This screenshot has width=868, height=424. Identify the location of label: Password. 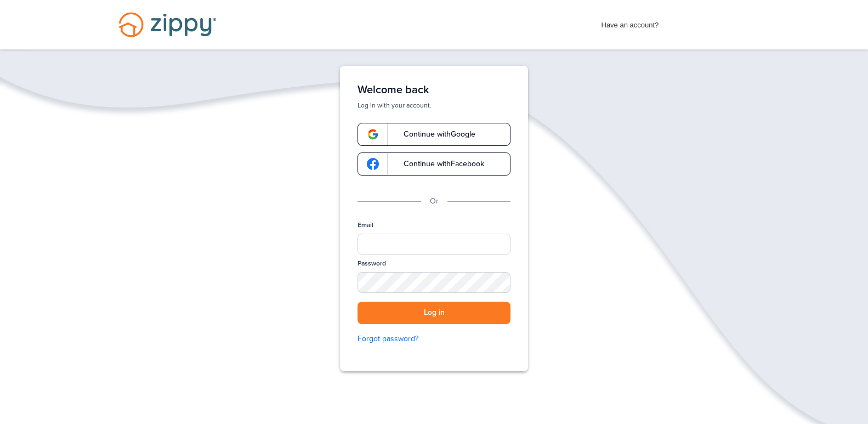
(372, 263).